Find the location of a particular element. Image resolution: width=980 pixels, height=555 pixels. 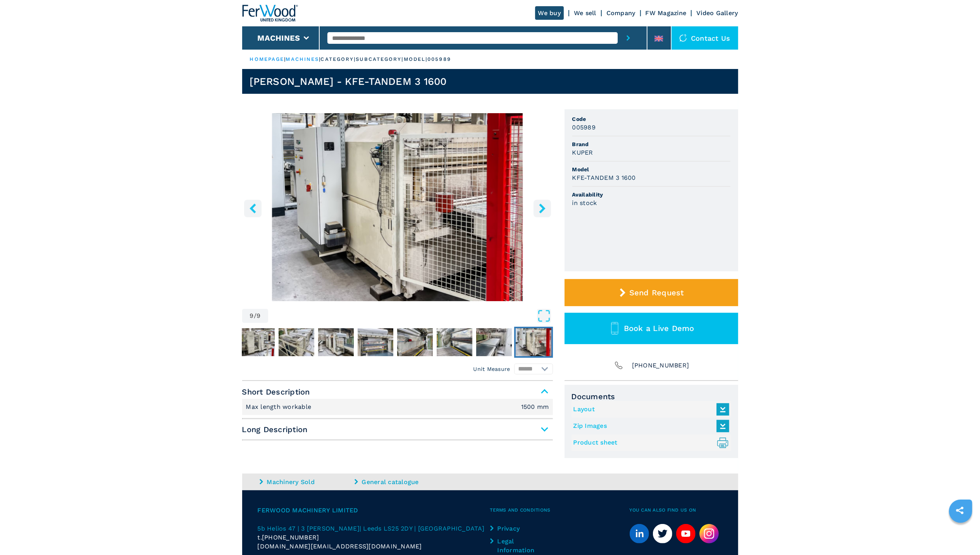

img: 368347db8531568eb6321638d241939a is located at coordinates (375, 343).